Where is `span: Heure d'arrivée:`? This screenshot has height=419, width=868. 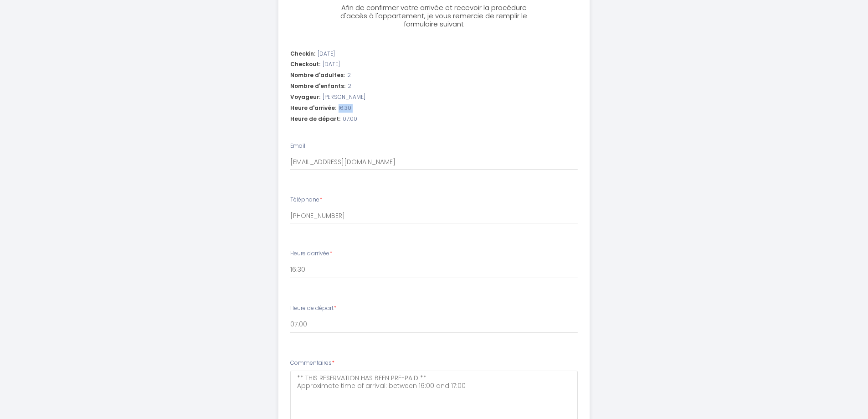 span: Heure d'arrivée: is located at coordinates (313, 108).